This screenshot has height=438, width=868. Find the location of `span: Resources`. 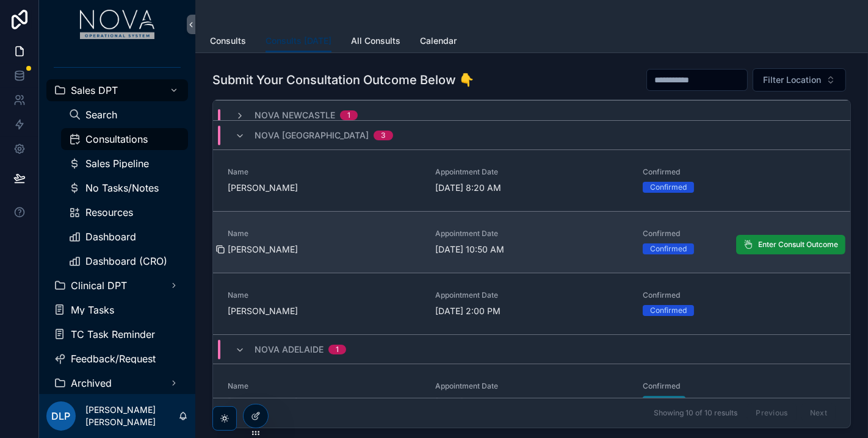

span: Resources is located at coordinates (110, 212).